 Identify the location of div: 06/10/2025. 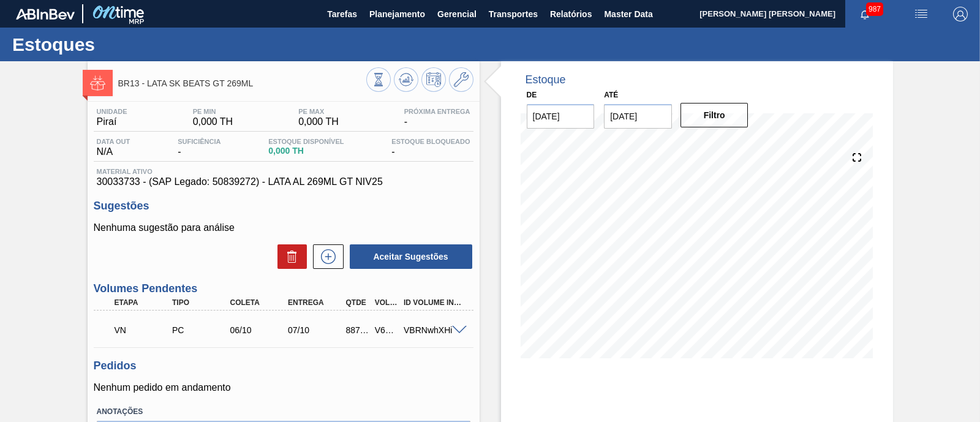
(259, 330).